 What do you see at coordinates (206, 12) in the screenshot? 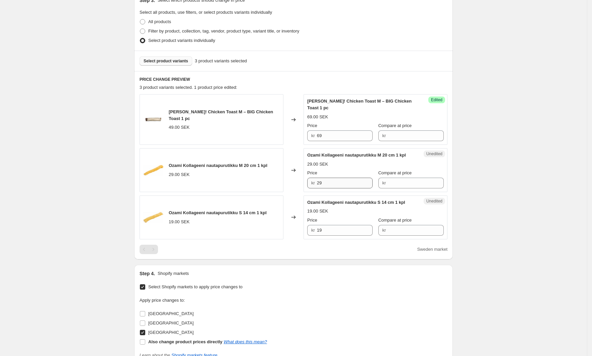
I see `span: Select all products, use filters, or select products variants individually` at bounding box center [206, 12].